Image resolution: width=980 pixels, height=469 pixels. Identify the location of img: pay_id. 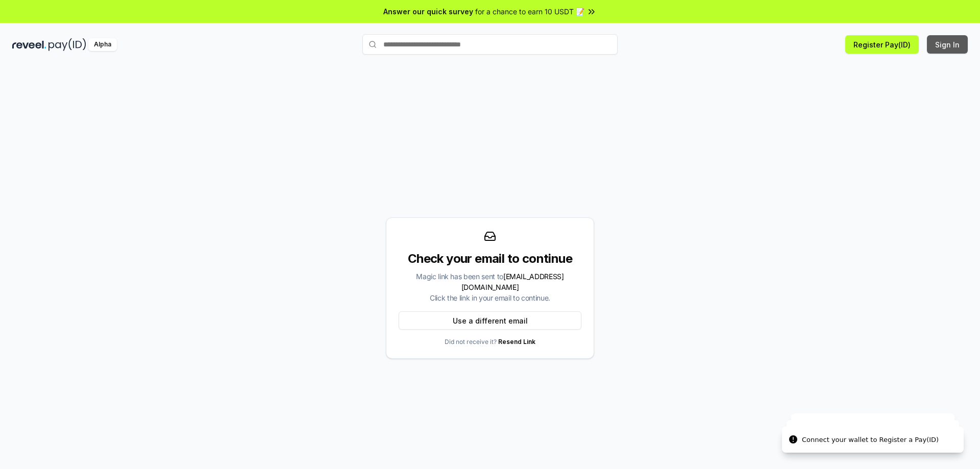
(67, 45).